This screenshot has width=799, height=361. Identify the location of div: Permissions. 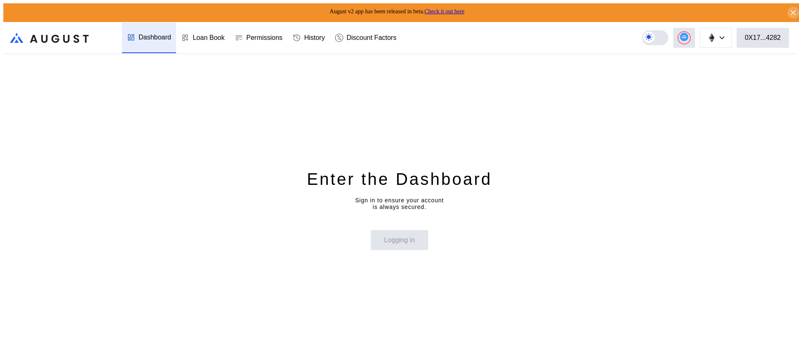
(264, 38).